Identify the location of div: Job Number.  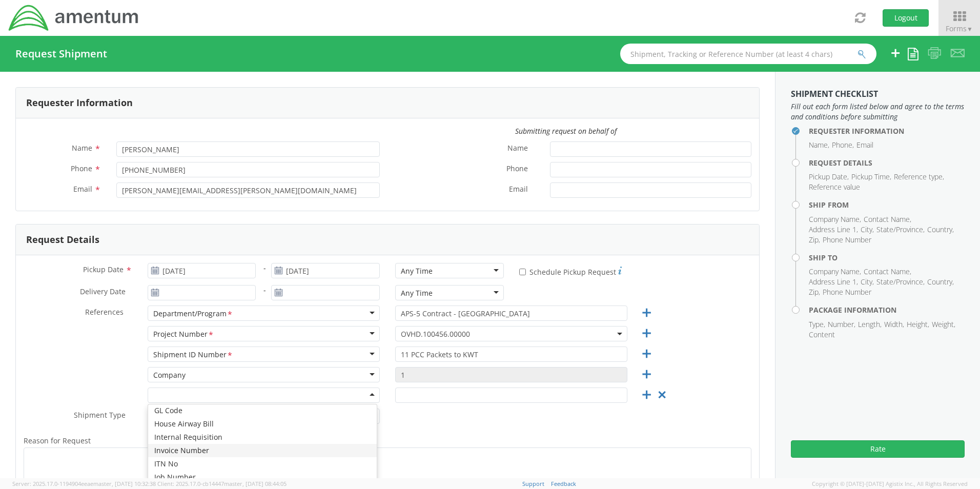
(263, 477).